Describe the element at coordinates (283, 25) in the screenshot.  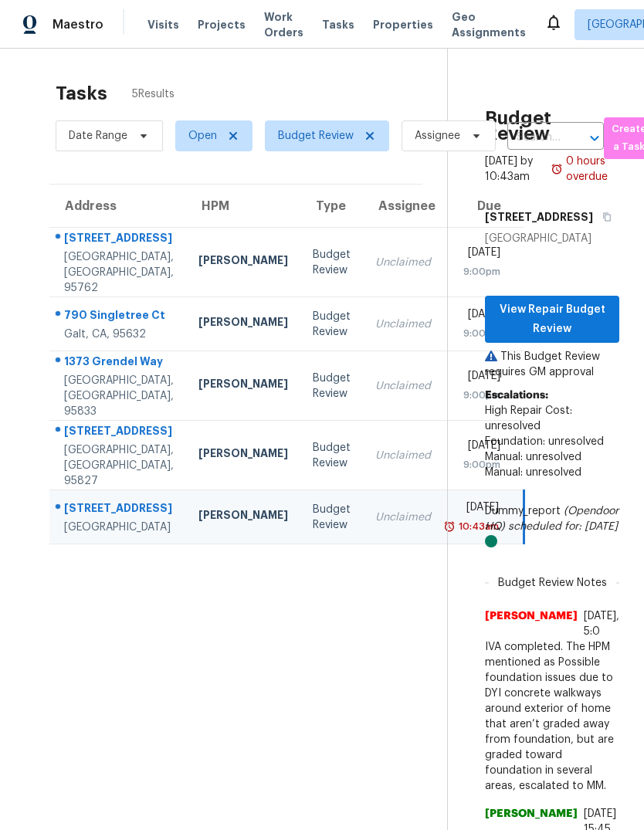
I see `span: Work Orders` at that location.